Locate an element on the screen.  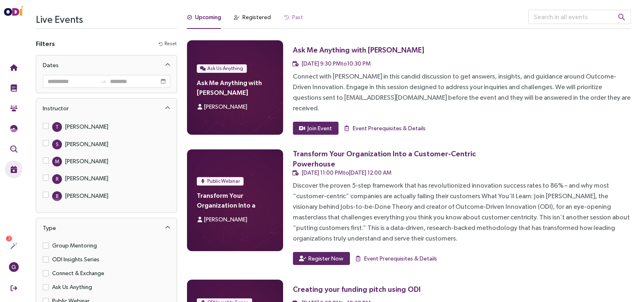
span: Public Webinar is located at coordinates (224, 181).